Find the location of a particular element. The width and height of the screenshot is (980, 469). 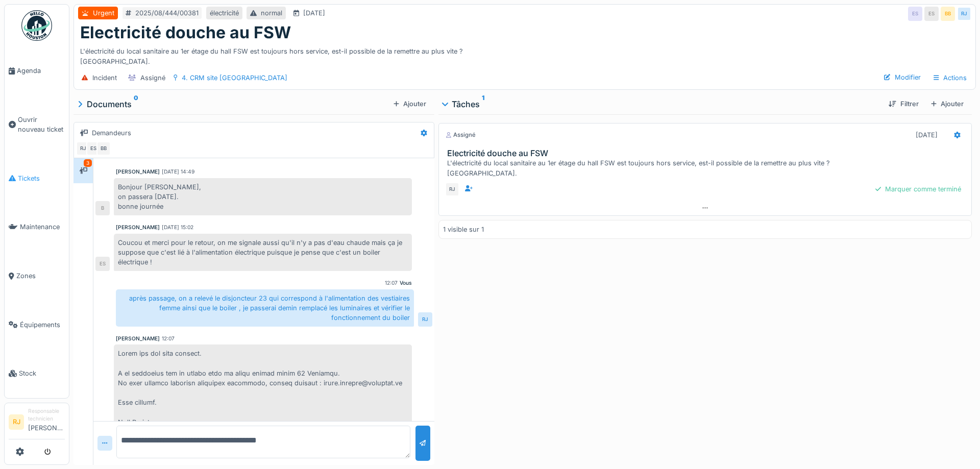

div: 2025/08/444/00381 is located at coordinates (167, 13).